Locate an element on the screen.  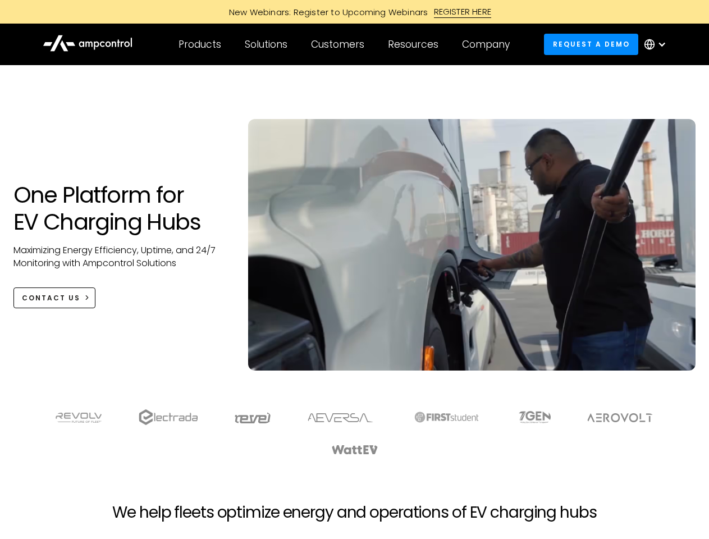
div: Company is located at coordinates (485, 44).